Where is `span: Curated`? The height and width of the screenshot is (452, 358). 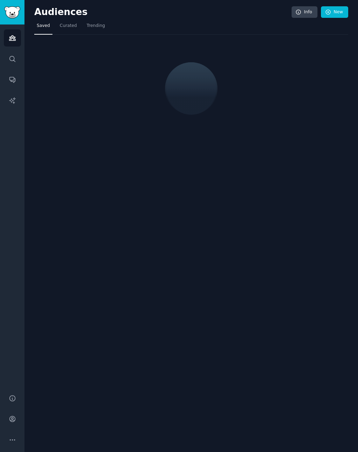
span: Curated is located at coordinates (68, 26).